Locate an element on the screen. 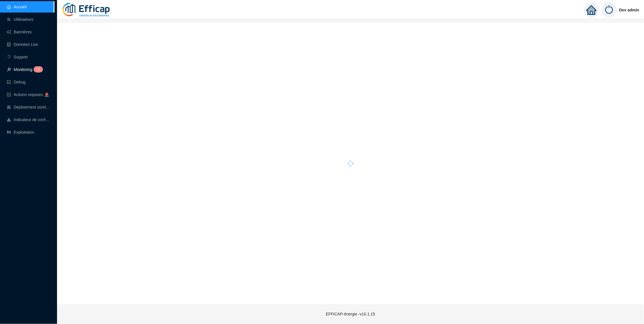 This screenshot has height=324, width=644. sup: 31 is located at coordinates (38, 69).